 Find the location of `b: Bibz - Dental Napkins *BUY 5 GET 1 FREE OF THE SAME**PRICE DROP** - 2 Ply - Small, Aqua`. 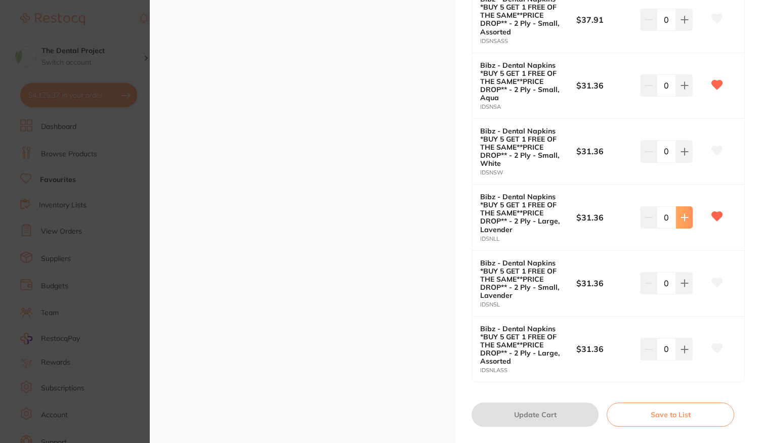

b: Bibz - Dental Napkins *BUY 5 GET 1 FREE OF THE SAME**PRICE DROP** - 2 Ply - Small, Aqua is located at coordinates (523, 81).